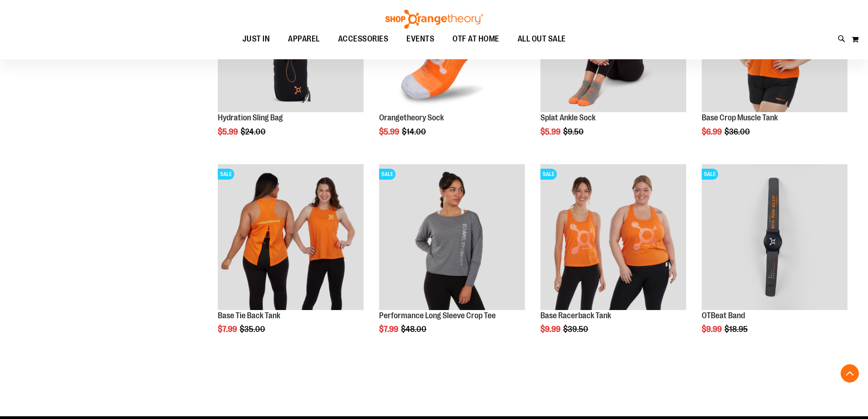 This screenshot has height=419, width=868. I want to click on span: $6.99, so click(712, 132).